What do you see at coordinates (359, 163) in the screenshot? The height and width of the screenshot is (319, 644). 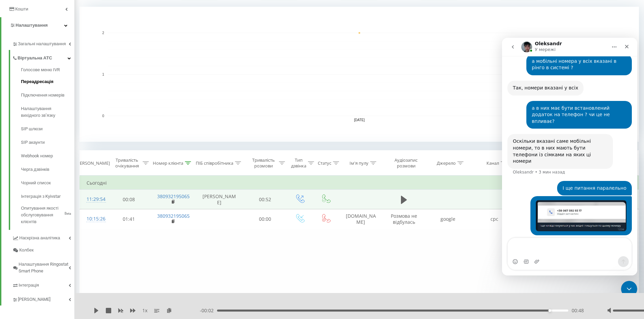 I see `div: Ім'я пулу` at bounding box center [359, 163].